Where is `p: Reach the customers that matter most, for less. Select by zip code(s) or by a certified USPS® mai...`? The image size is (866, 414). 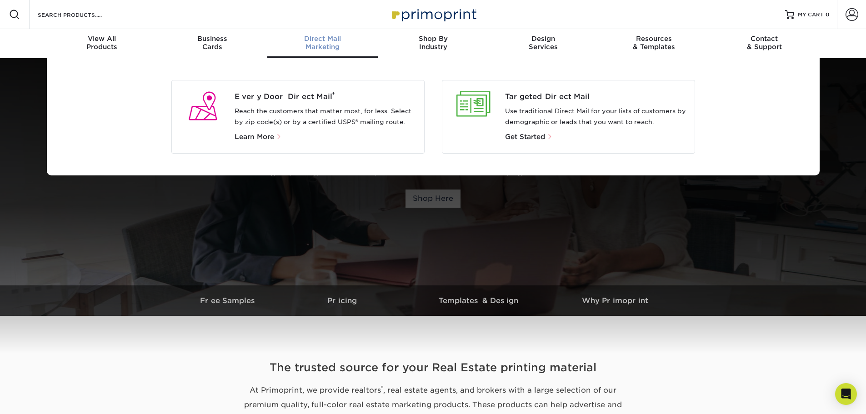
p: Reach the customers that matter most, for less. Select by zip code(s) or by a certified USPS® mai... is located at coordinates (325, 117).